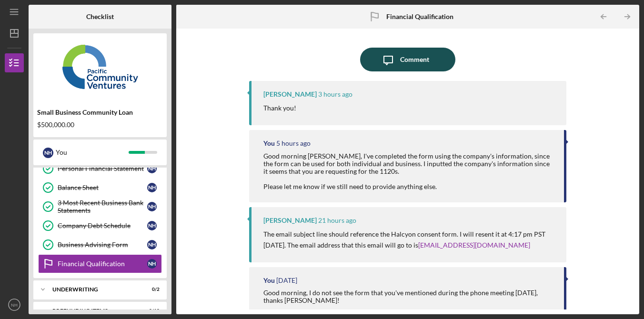 This screenshot has height=319, width=644. Describe the element at coordinates (287, 280) in the screenshot. I see `time: 2025-09-29 17:24` at that location.